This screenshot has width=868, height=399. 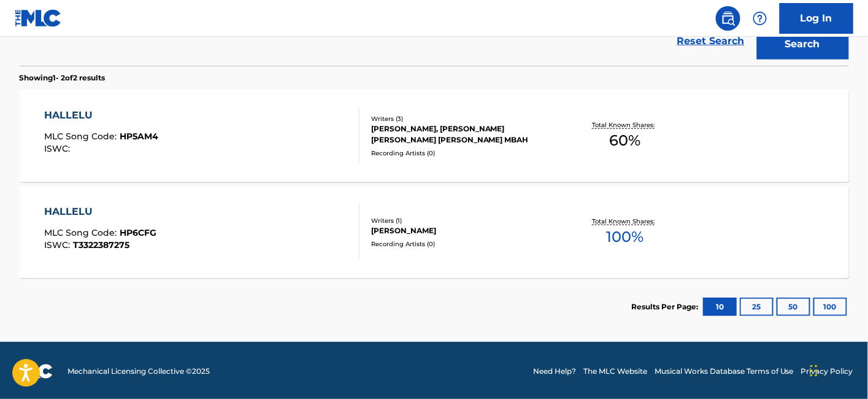 I want to click on span: HP5AM4, so click(x=139, y=136).